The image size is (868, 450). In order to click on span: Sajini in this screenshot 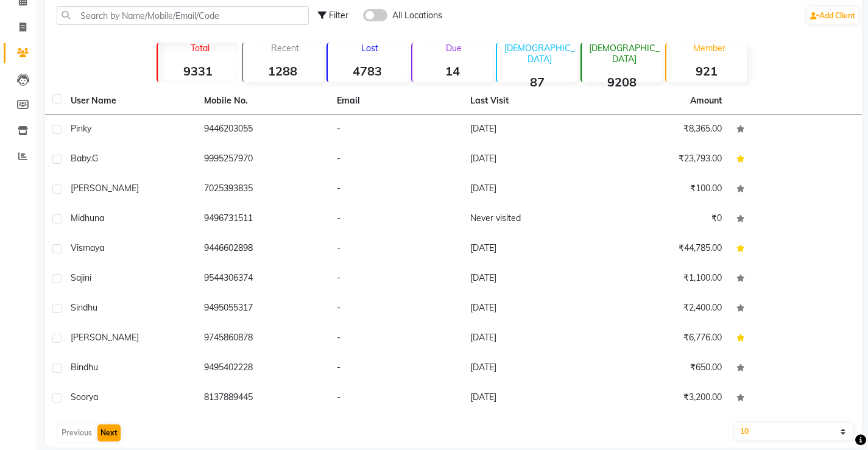, I will do `click(81, 278)`.